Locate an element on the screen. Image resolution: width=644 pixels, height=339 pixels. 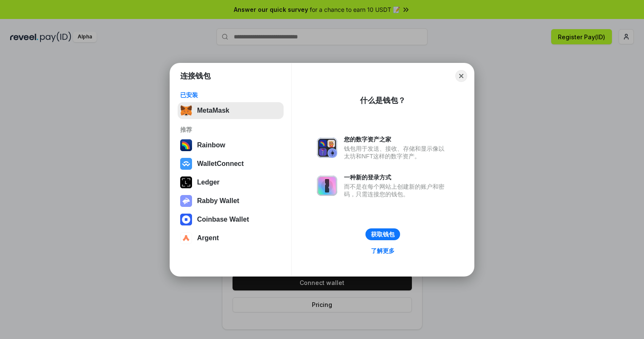
button: MetaMask is located at coordinates (230, 111).